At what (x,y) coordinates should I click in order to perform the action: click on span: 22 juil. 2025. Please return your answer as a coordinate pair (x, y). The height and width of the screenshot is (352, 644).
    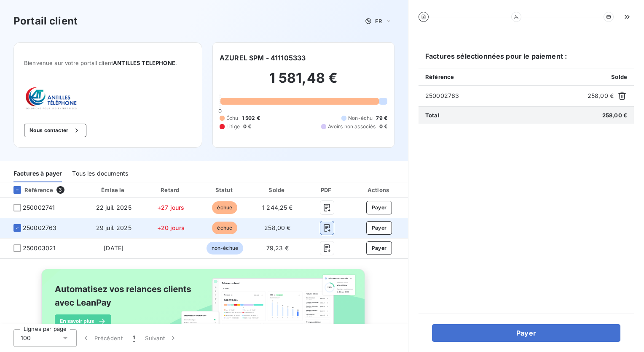
    Looking at the image, I should click on (114, 207).